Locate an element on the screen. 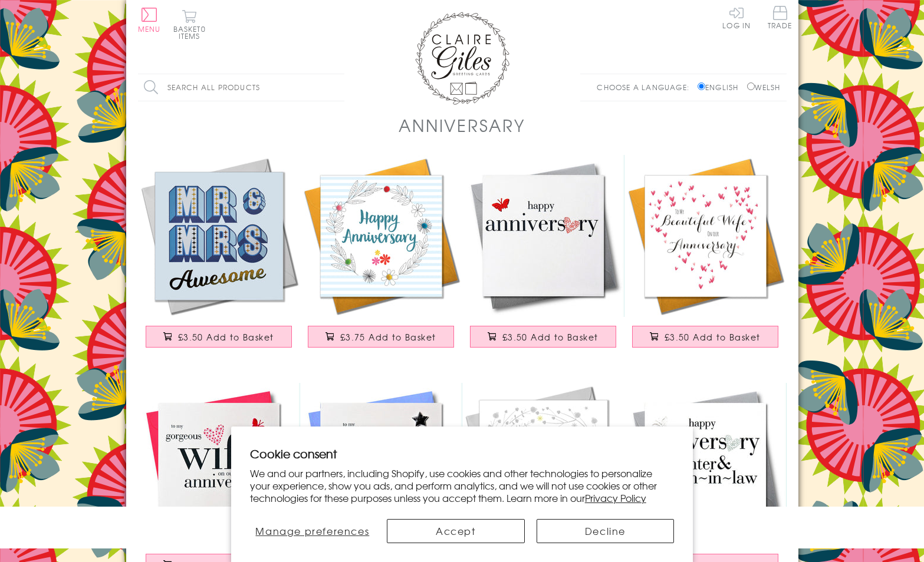 Image resolution: width=924 pixels, height=562 pixels. input: Search all products is located at coordinates (241, 87).